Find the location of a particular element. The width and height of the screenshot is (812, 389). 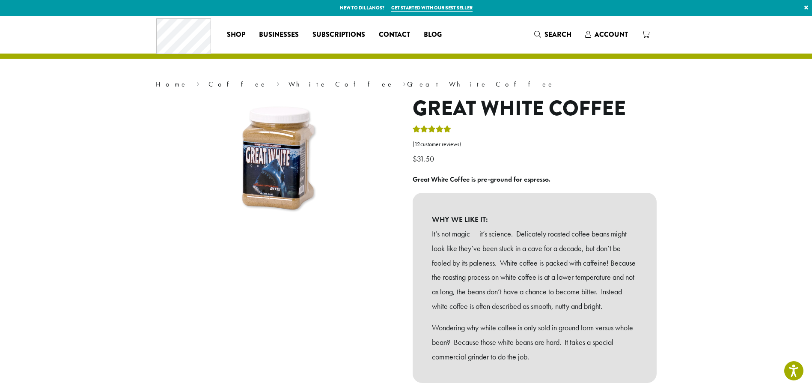

a: Home is located at coordinates (172, 84).